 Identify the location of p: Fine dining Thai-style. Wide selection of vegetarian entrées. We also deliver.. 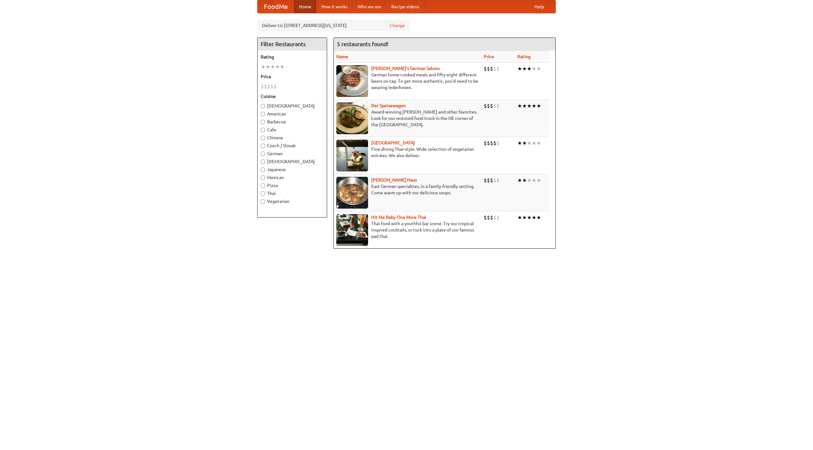
(408, 152).